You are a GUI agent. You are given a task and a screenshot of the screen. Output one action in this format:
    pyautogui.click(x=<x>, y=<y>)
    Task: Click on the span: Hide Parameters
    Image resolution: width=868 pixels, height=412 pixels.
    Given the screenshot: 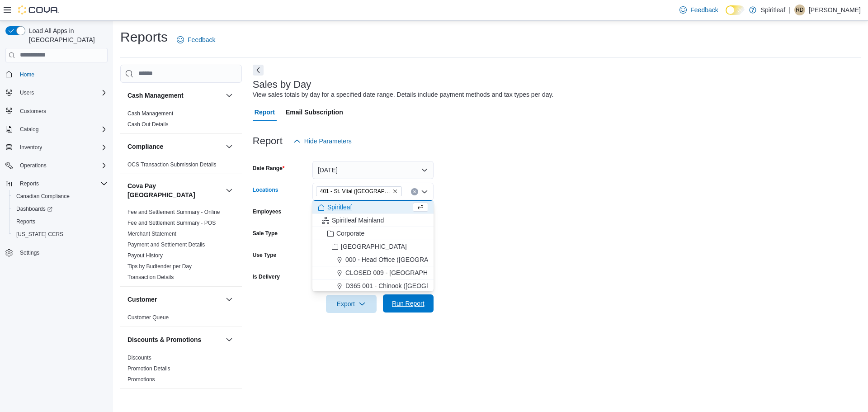 What is the action you would take?
    pyautogui.click(x=328, y=141)
    